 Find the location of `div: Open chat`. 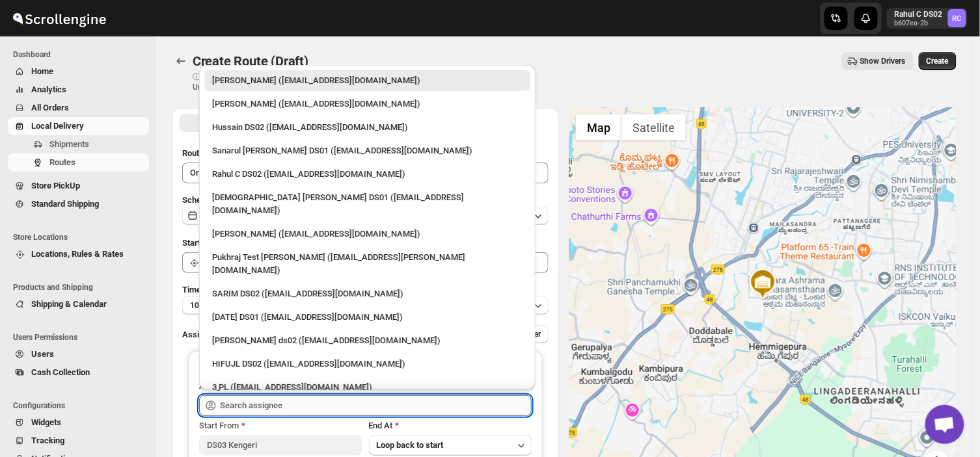

div: Open chat is located at coordinates (945, 425).